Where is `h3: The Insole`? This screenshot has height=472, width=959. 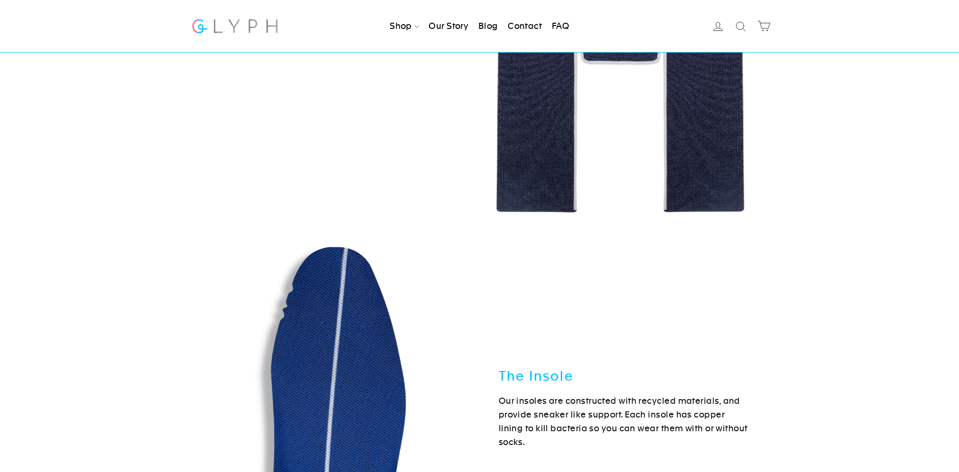 h3: The Insole is located at coordinates (624, 376).